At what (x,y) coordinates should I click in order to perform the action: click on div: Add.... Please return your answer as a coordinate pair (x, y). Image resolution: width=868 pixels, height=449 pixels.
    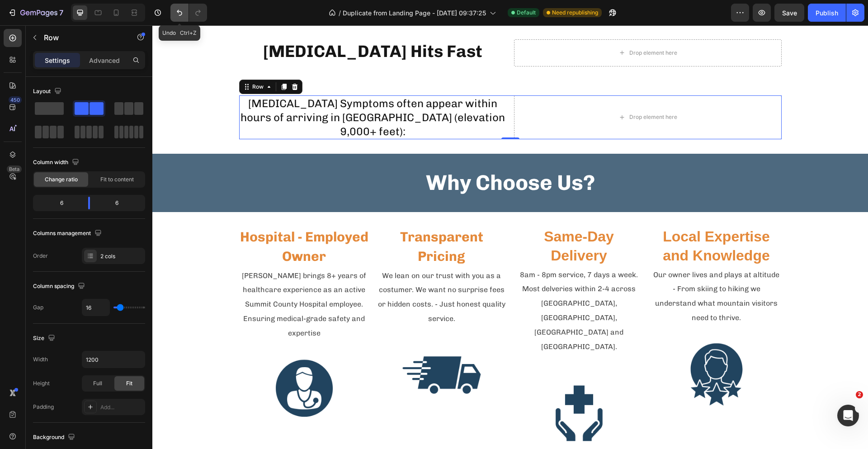
    Looking at the image, I should click on (121, 407).